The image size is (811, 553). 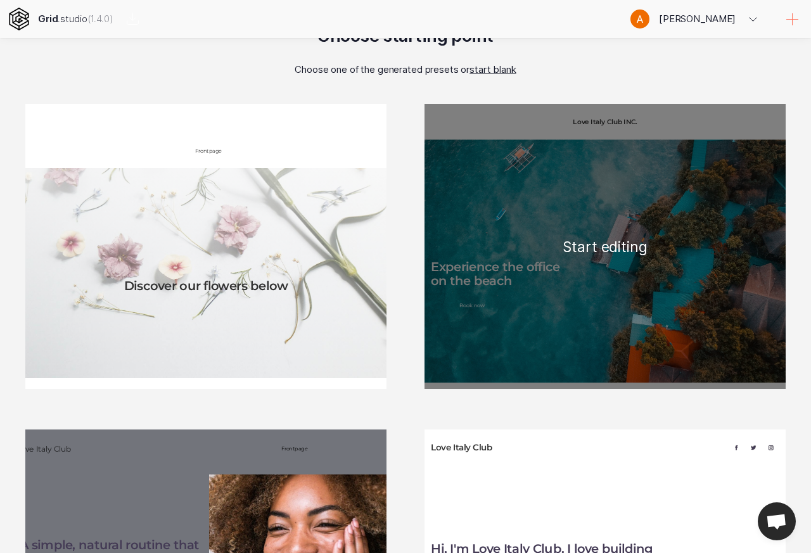 I want to click on span: start blank, so click(x=493, y=69).